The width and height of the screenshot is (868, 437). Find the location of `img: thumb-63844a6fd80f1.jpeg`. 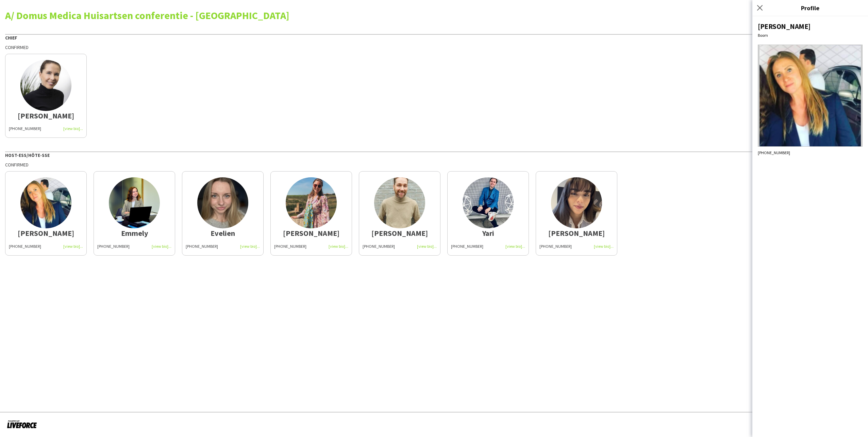

img: thumb-63844a6fd80f1.jpeg is located at coordinates (400, 203).